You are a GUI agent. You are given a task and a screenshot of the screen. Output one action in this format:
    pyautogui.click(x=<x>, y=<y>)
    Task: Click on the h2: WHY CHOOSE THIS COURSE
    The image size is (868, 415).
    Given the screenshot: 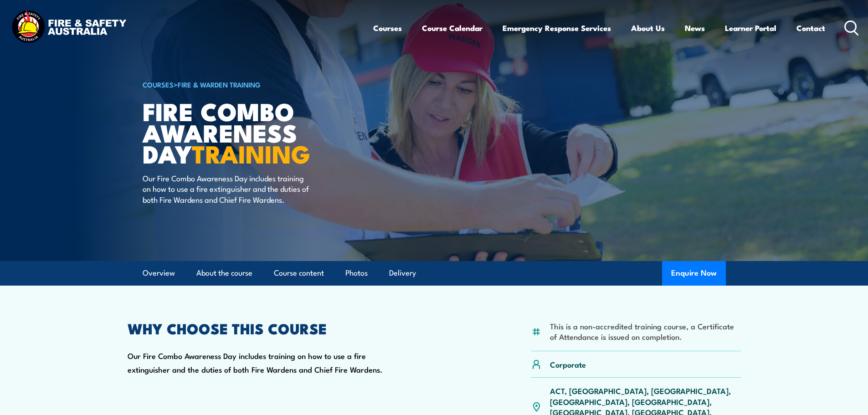 What is the action you would take?
    pyautogui.click(x=260, y=328)
    